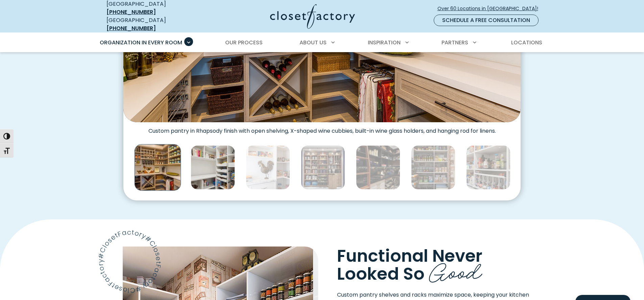 The width and height of the screenshot is (644, 300). I want to click on span: Inspiration, so click(384, 42).